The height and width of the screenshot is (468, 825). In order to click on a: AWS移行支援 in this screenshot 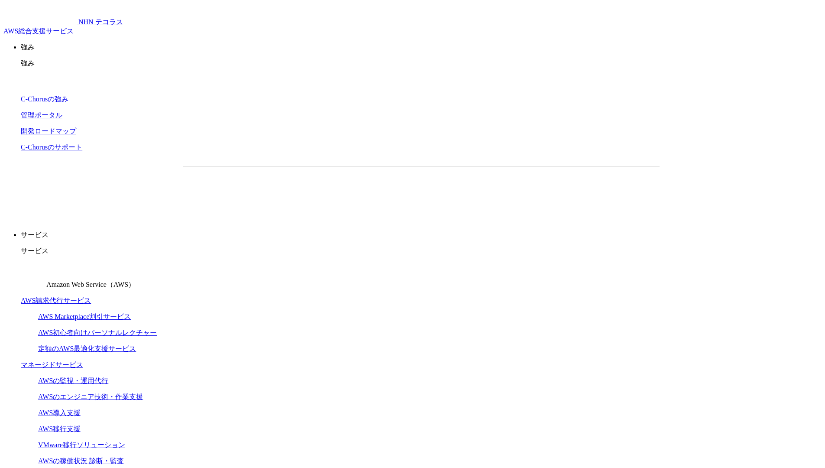, I will do `click(59, 428)`.